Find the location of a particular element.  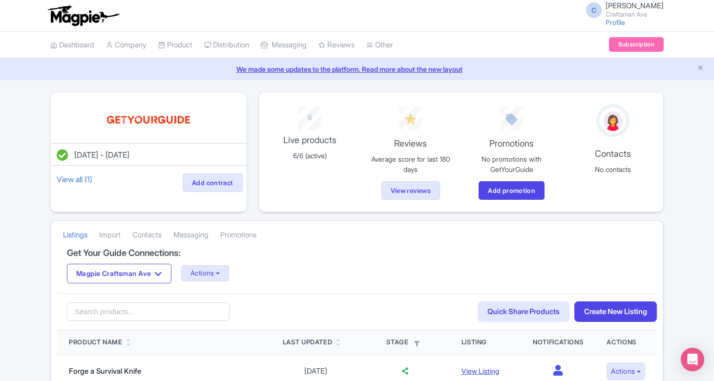

p: Promotions is located at coordinates (512, 143).